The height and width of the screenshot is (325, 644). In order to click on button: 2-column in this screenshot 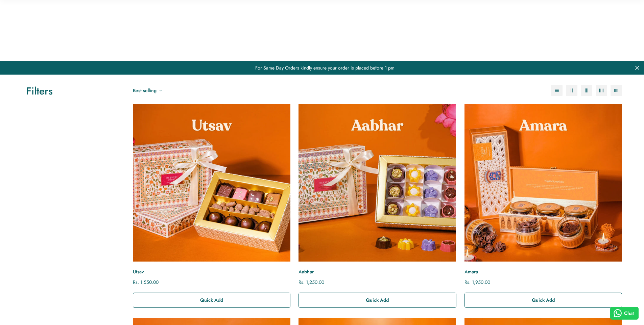, I will do `click(572, 91)`.